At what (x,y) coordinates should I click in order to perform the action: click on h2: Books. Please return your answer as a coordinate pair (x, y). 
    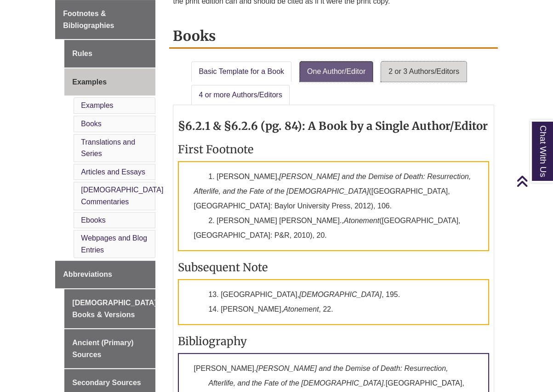
    Looking at the image, I should click on (334, 36).